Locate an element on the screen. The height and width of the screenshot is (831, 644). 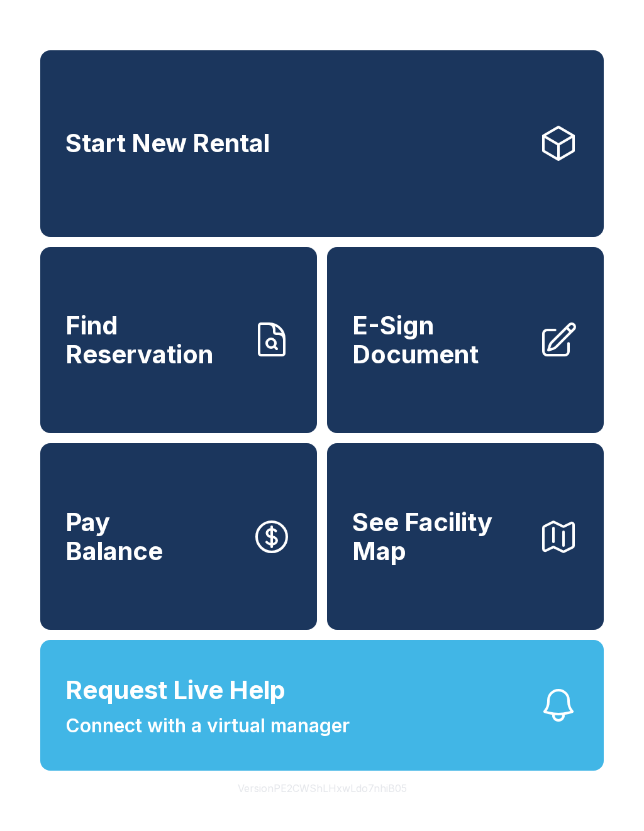
span: Request Live Help is located at coordinates (176, 691).